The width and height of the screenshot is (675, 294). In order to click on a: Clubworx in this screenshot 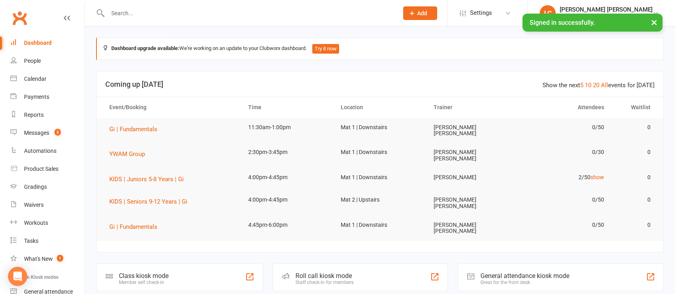, I will do `click(20, 18)`.